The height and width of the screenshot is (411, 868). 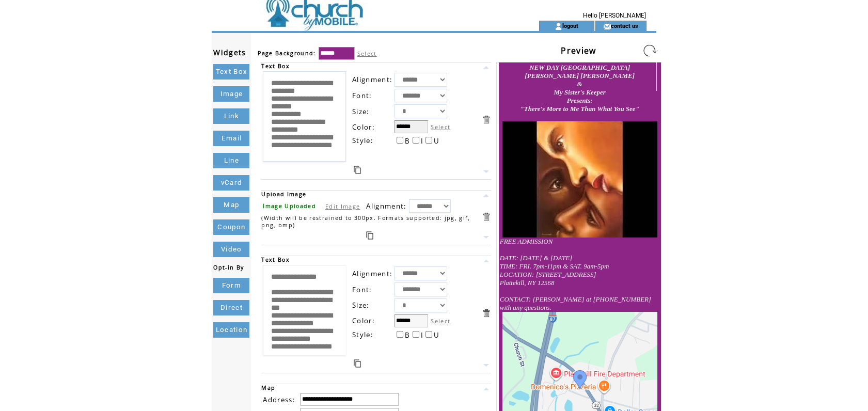 I want to click on a: Text Box, so click(x=231, y=72).